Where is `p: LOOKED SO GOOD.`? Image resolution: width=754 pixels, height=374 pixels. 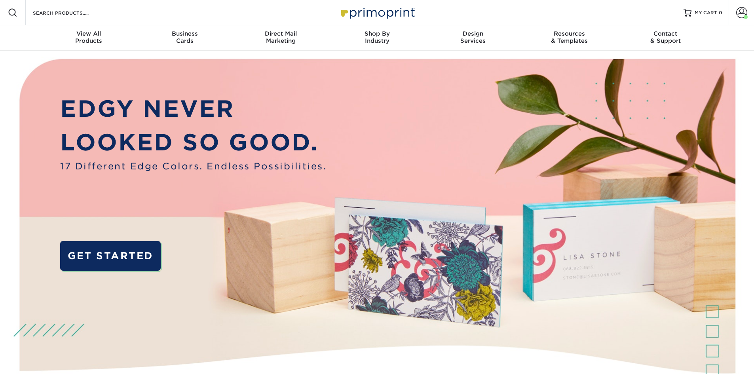 p: LOOKED SO GOOD. is located at coordinates (193, 142).